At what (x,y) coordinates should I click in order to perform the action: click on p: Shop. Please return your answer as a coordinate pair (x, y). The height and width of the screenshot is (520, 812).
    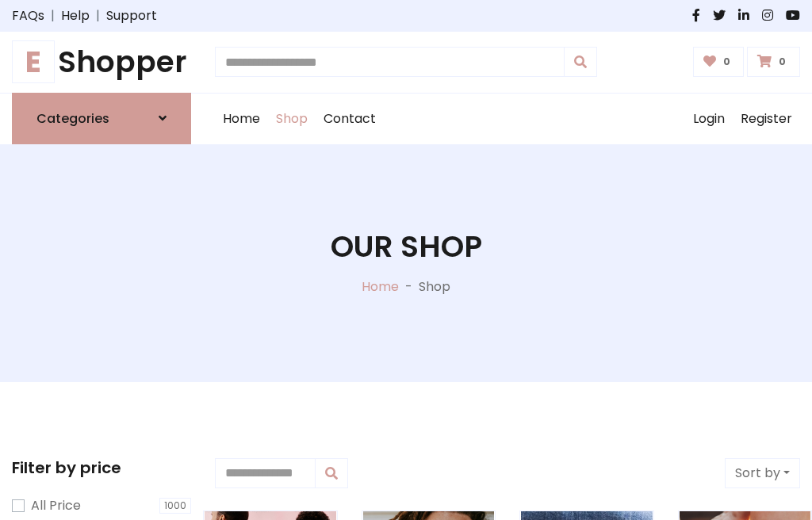
    Looking at the image, I should click on (435, 287).